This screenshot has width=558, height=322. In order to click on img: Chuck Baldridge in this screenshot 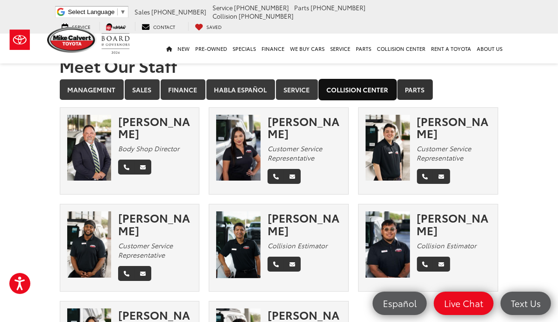, I will do `click(89, 148)`.